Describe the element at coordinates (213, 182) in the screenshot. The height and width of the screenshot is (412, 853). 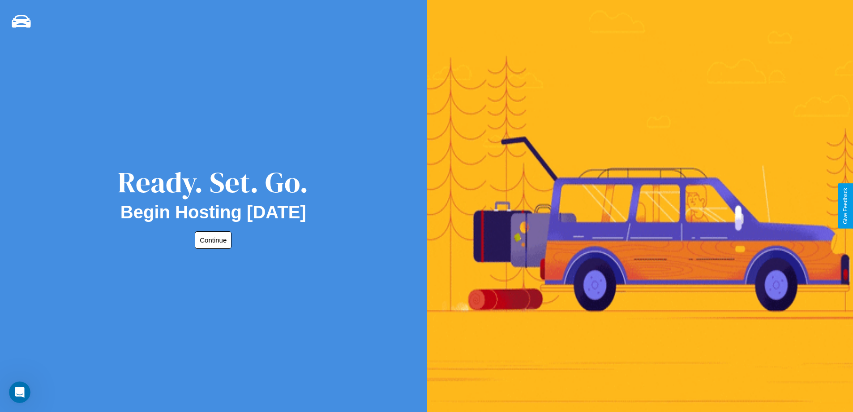
I see `div: Ready. Set. Go.` at that location.